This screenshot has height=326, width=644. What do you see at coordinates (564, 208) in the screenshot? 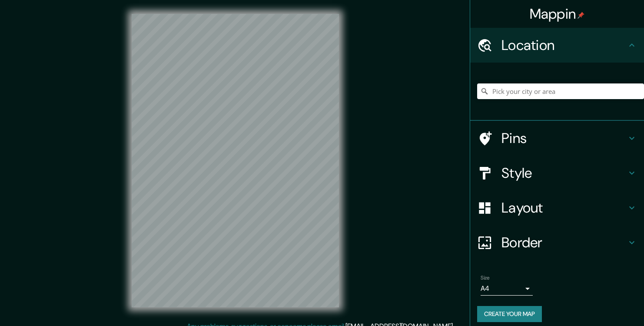
I see `h4: Layout` at bounding box center [564, 208].